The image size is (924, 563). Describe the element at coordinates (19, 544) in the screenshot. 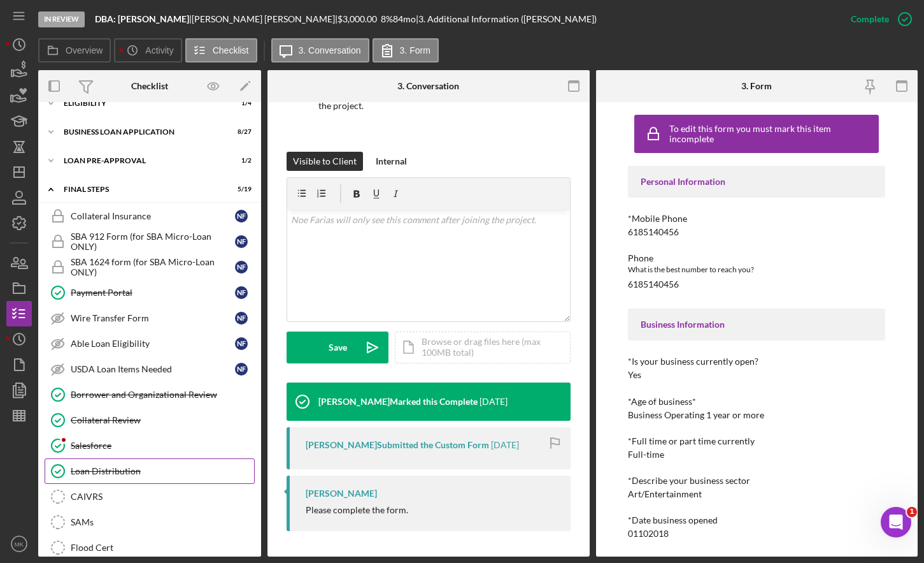

I see `text: MK` at that location.